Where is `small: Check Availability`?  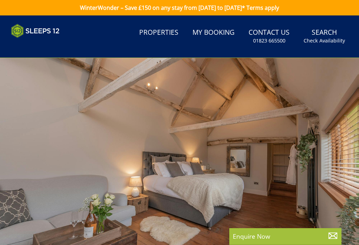 small: Check Availability is located at coordinates (324, 41).